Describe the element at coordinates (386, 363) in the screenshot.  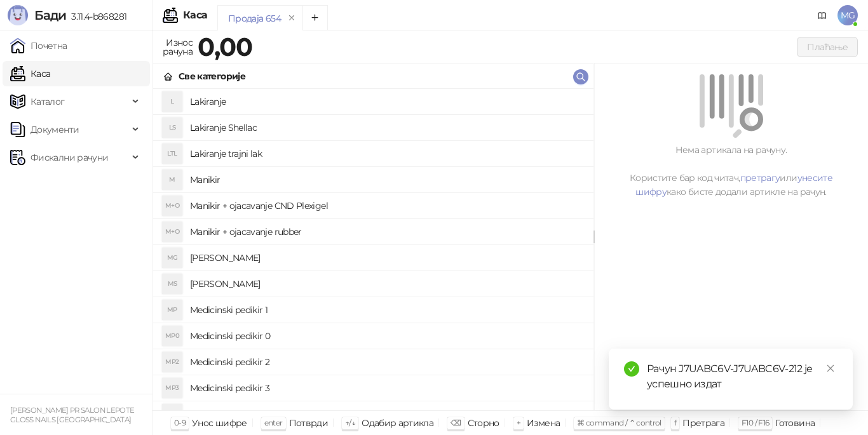
I see `h4: Medicinski pedikir 2` at that location.